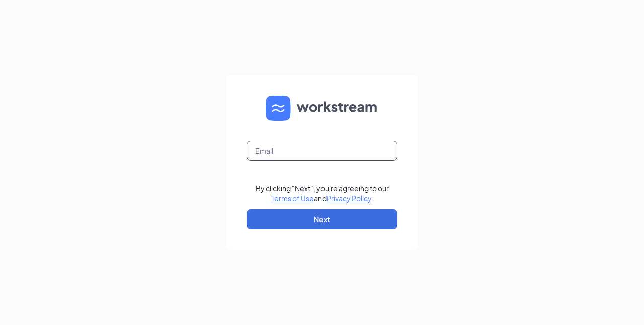 The width and height of the screenshot is (644, 325). What do you see at coordinates (322, 193) in the screenshot?
I see `div: By clicking "Next", you're agreeing to our and .` at bounding box center [322, 193].